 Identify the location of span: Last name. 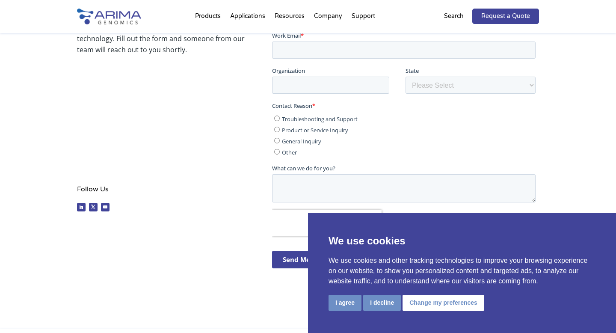
(147, 4).